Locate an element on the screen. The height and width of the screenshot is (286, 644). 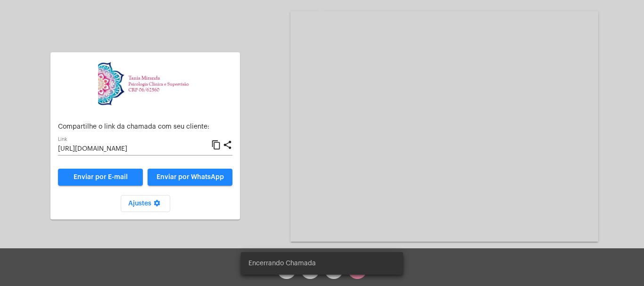
span: Ajustes is located at coordinates (145, 204).